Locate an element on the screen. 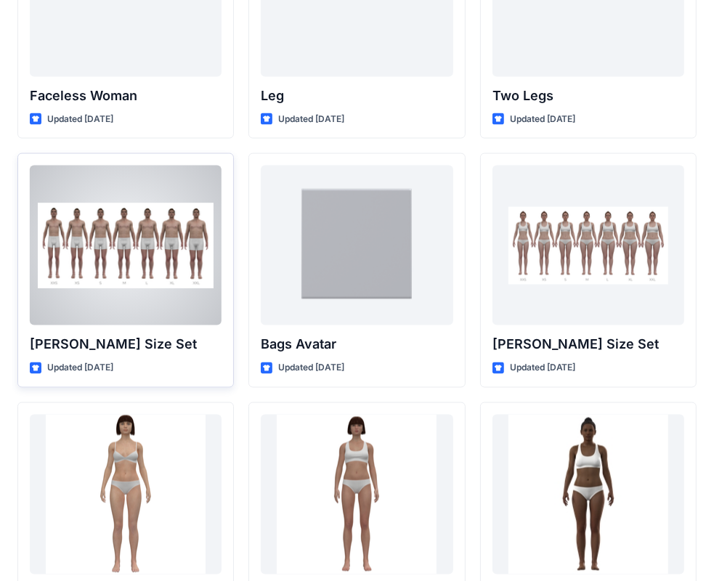 The height and width of the screenshot is (581, 714). a: Emma is located at coordinates (357, 495).